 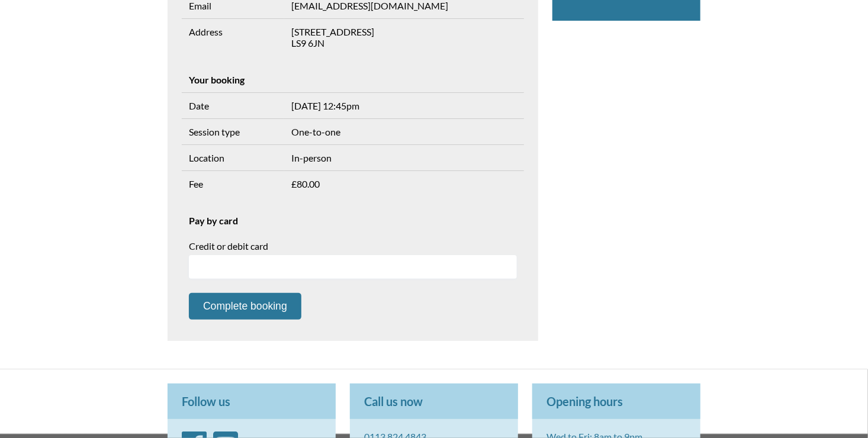 I want to click on button: Complete booking, so click(x=245, y=306).